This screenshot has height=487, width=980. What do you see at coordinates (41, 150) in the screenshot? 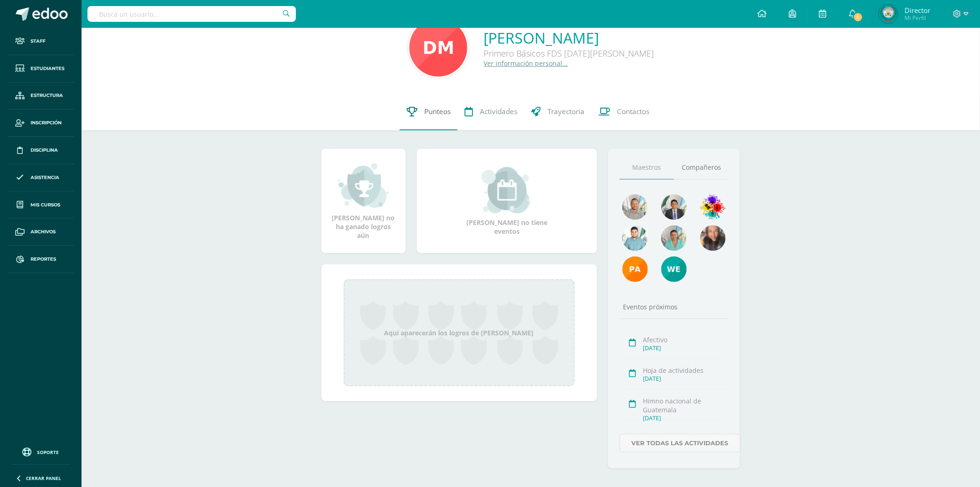
I see `a: Disciplina` at bounding box center [41, 150].